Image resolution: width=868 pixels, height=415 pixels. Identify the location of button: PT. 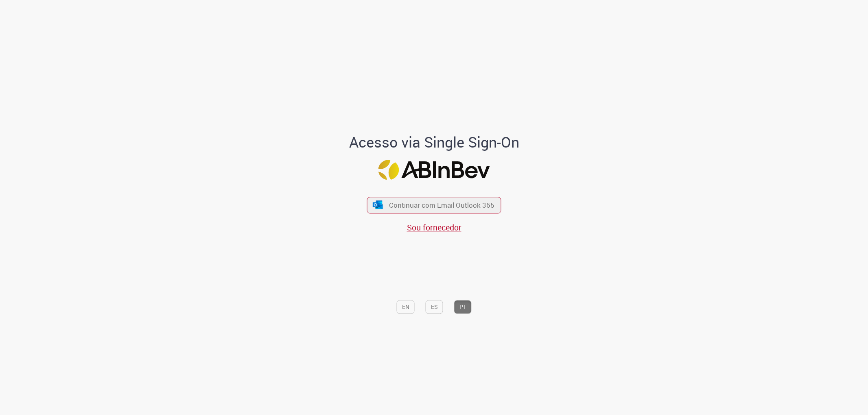
(463, 307).